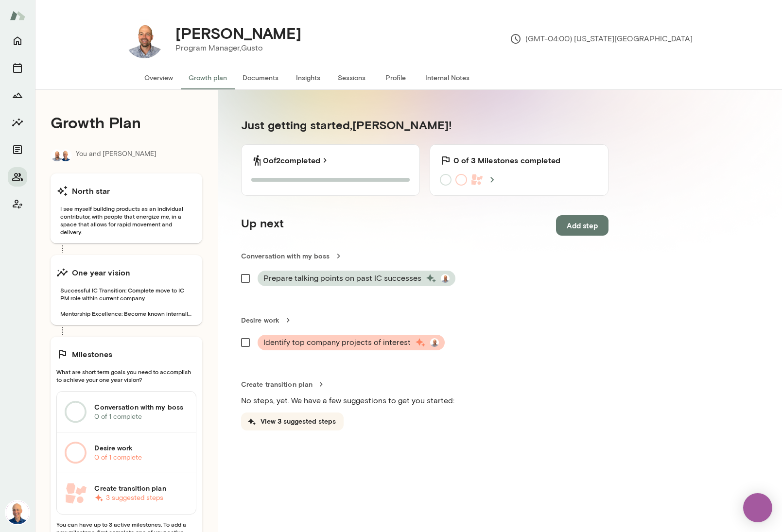  I want to click on a: Create transition plan3 suggested steps, so click(126, 493).